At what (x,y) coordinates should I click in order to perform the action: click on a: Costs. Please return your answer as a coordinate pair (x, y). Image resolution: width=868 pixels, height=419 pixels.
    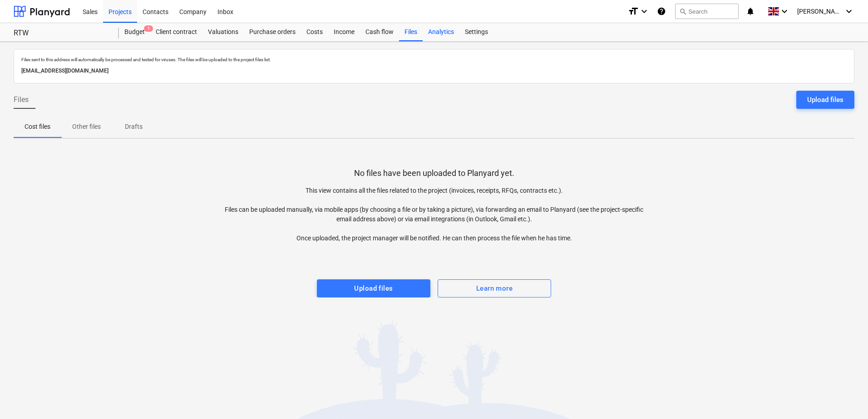
    Looking at the image, I should click on (315, 32).